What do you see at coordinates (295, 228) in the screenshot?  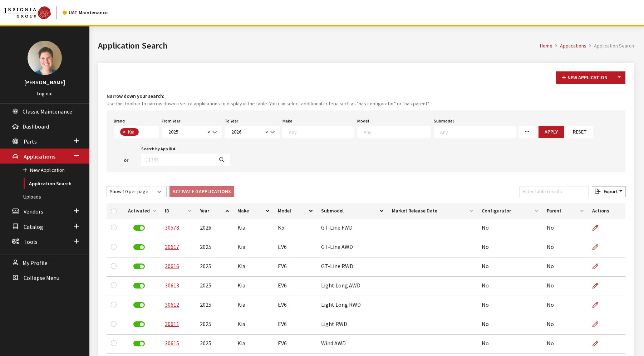 I see `td: K5` at bounding box center [295, 228].